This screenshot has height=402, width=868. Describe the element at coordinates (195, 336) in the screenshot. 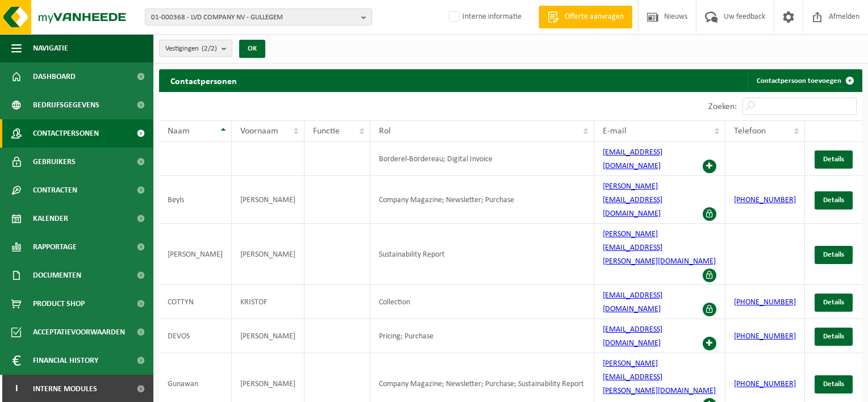

I see `td: DEVOS` at that location.